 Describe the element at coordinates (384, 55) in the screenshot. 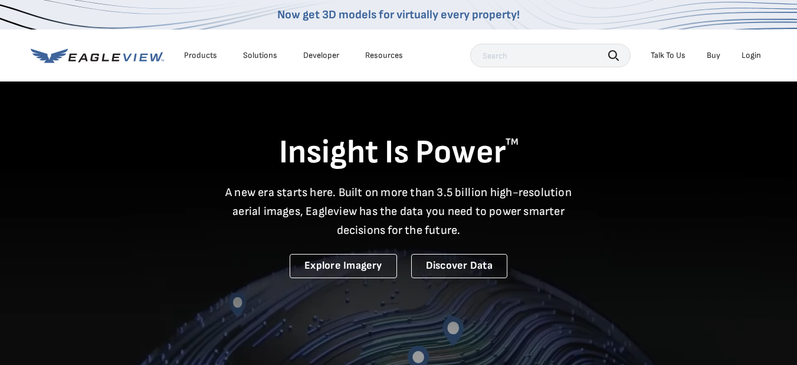

I see `div: Resources` at that location.